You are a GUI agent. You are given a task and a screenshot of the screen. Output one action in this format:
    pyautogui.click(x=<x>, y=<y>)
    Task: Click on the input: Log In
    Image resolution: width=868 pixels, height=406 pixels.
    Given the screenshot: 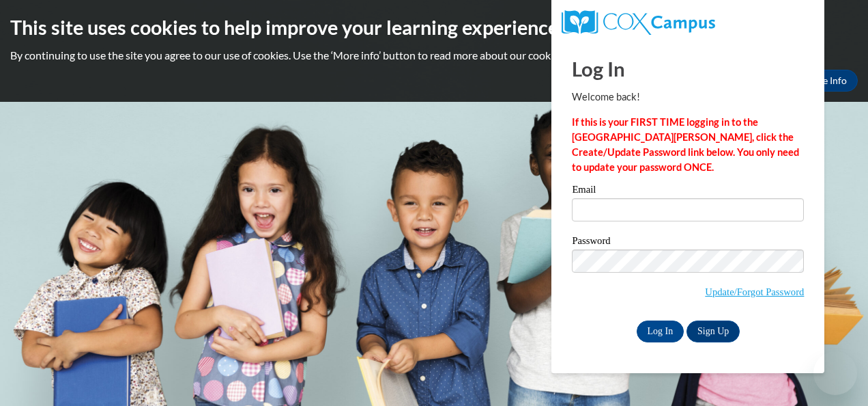 What is the action you would take?
    pyautogui.click(x=660, y=331)
    